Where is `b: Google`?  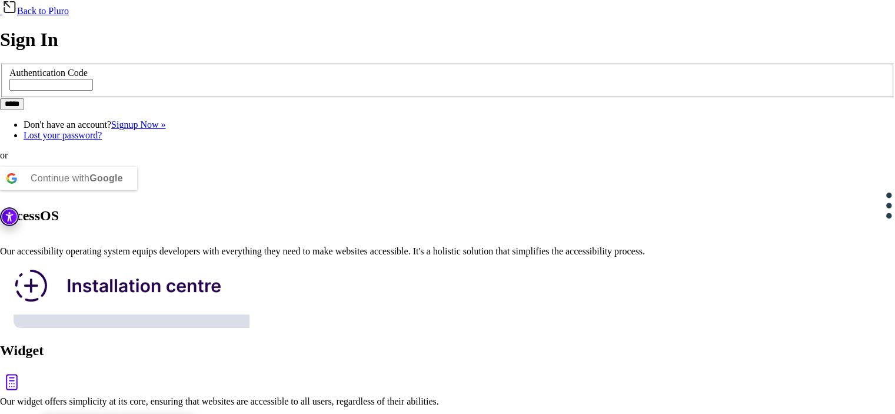
b: Google is located at coordinates (106, 178).